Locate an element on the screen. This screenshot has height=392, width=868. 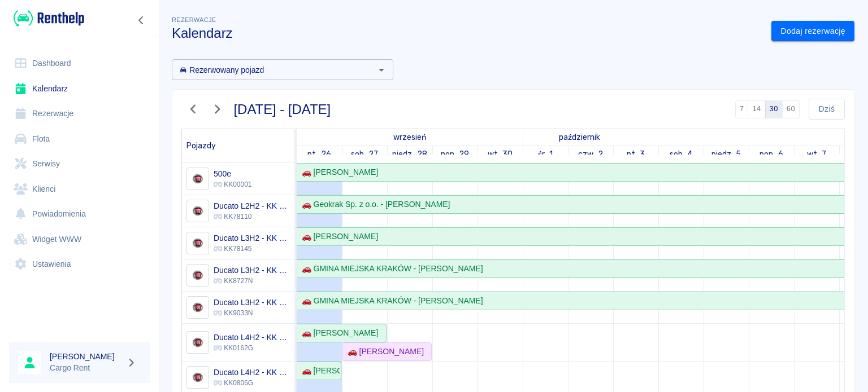
button: Dziś is located at coordinates (827, 109).